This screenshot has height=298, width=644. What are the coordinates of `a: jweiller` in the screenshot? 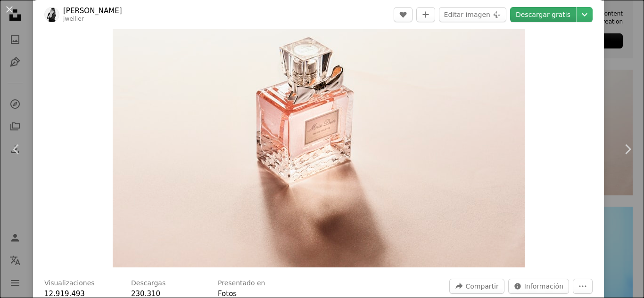 It's located at (74, 19).